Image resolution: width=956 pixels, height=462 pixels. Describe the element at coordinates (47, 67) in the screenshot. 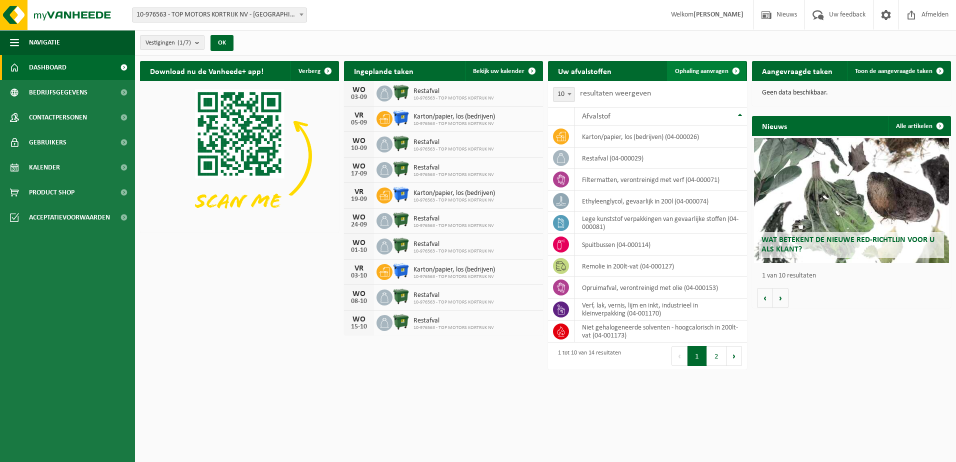

I see `span: Dashboard` at that location.